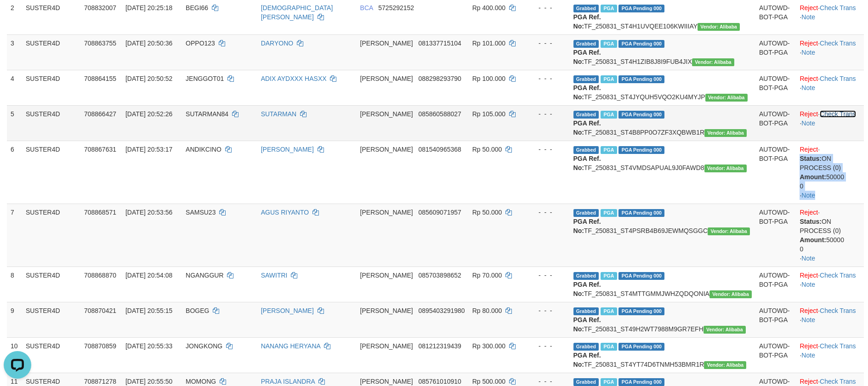 The height and width of the screenshot is (386, 868). Describe the element at coordinates (100, 311) in the screenshot. I see `span: 708870421` at that location.